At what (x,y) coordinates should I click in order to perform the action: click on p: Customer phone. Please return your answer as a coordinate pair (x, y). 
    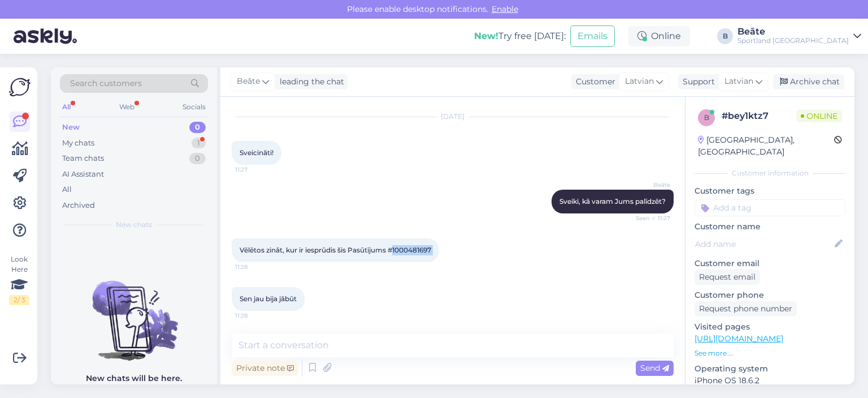
    Looking at the image, I should click on (770, 295).